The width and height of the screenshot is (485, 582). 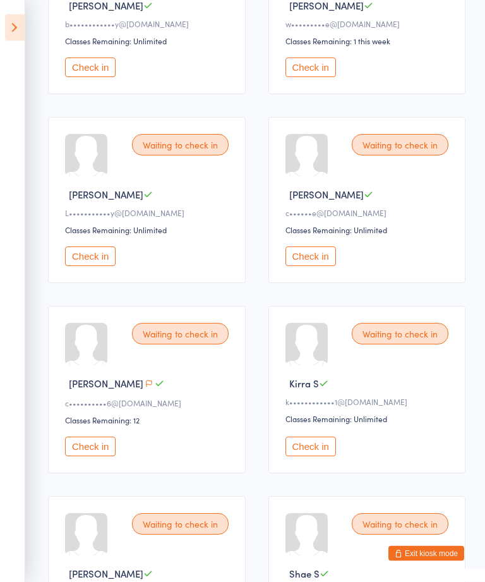 I want to click on div: Classes Remaining: 1 this week, so click(x=369, y=41).